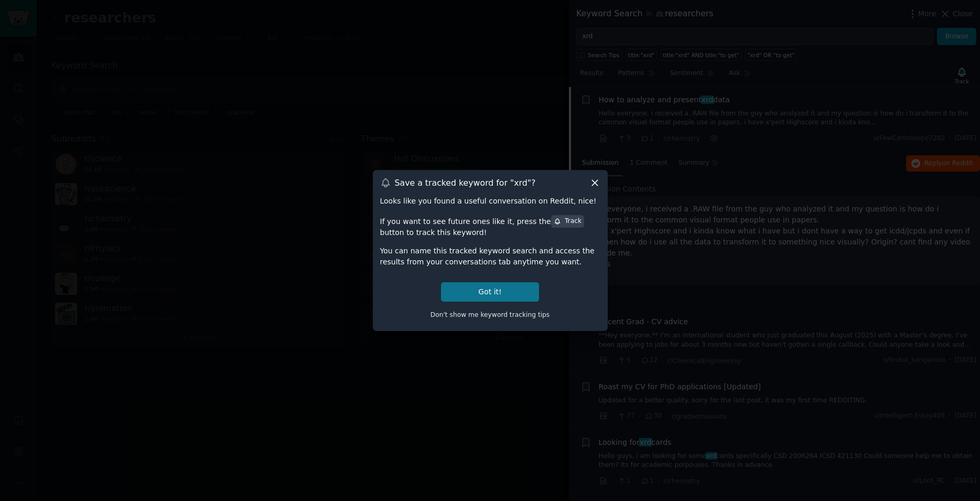 The width and height of the screenshot is (980, 501). I want to click on div: Track, so click(567, 221).